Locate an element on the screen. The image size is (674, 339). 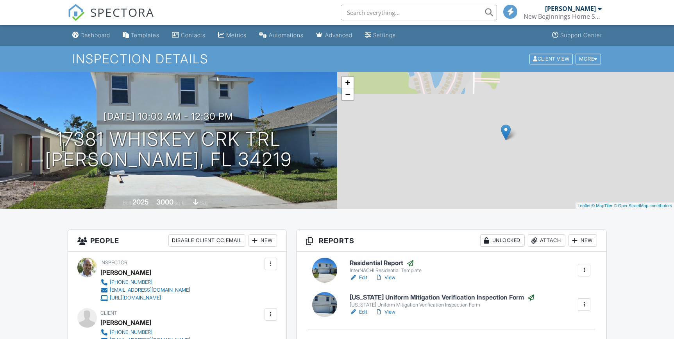
div: Disable Client CC Email is located at coordinates (207, 240).